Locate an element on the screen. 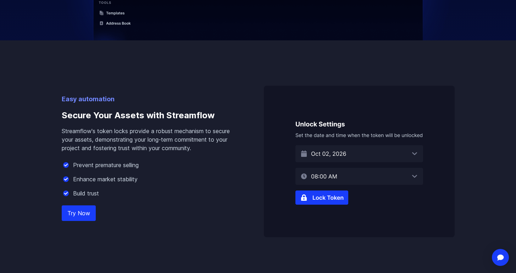 The height and width of the screenshot is (273, 516). p: Build trust is located at coordinates (86, 193).